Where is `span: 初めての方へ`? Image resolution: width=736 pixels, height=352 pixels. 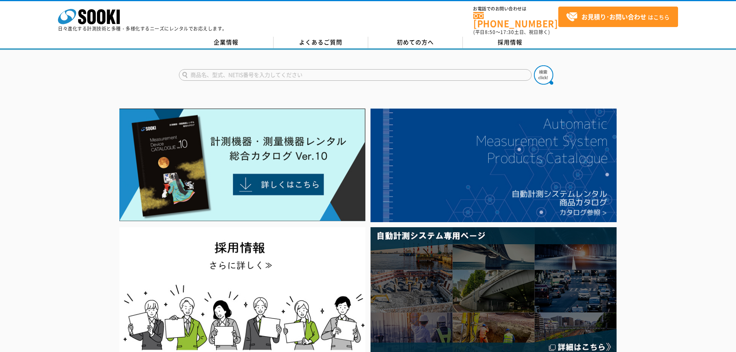
span: 初めての方へ is located at coordinates (415, 42).